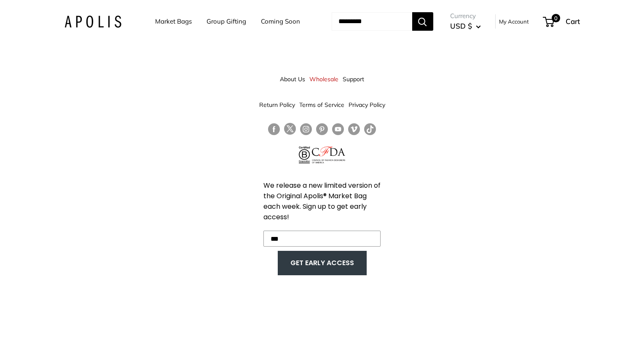  What do you see at coordinates (465, 26) in the screenshot?
I see `button: USD $` at bounding box center [465, 26].